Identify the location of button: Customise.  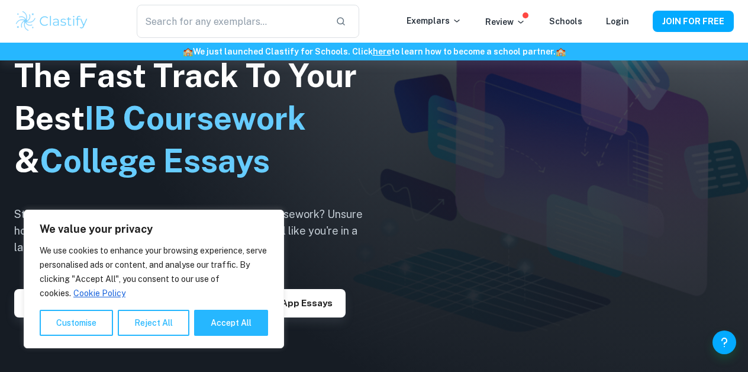
(76, 323).